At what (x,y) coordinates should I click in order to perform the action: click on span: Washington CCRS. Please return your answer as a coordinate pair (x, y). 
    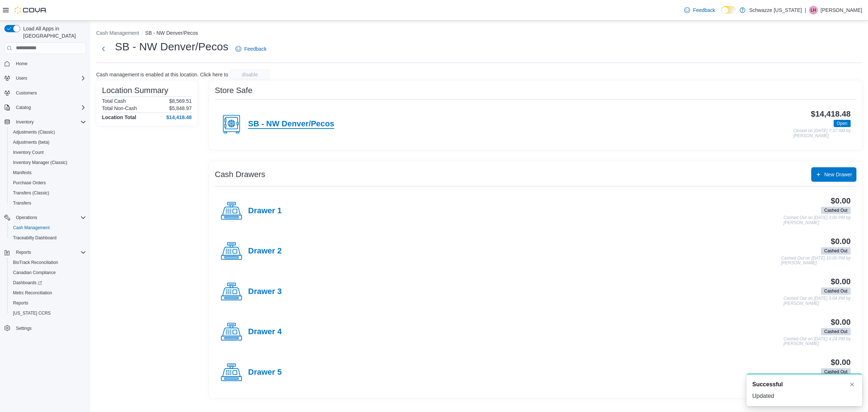
    Looking at the image, I should click on (48, 313).